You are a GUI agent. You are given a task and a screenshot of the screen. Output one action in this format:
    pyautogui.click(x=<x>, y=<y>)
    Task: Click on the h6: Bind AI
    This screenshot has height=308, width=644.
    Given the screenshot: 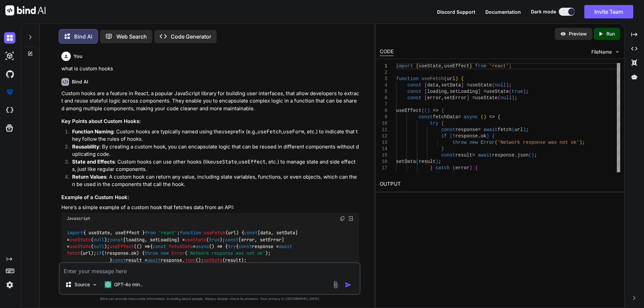 What is the action you would take?
    pyautogui.click(x=80, y=82)
    